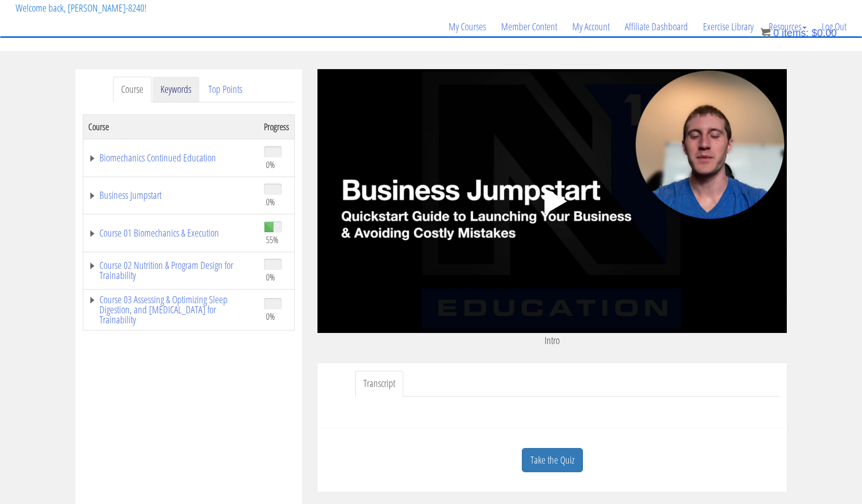 The image size is (862, 504). I want to click on a: Resources, so click(787, 27).